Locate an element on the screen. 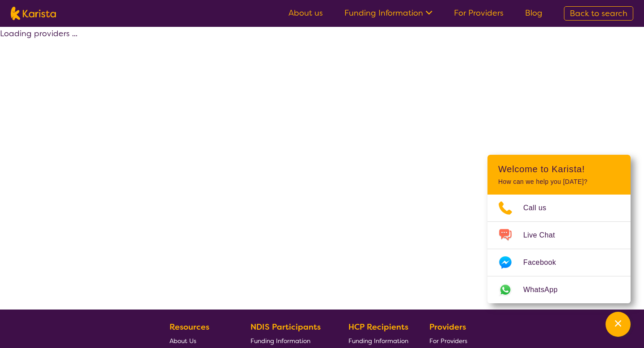 This screenshot has width=644, height=348. span: Live Chat is located at coordinates (544, 235).